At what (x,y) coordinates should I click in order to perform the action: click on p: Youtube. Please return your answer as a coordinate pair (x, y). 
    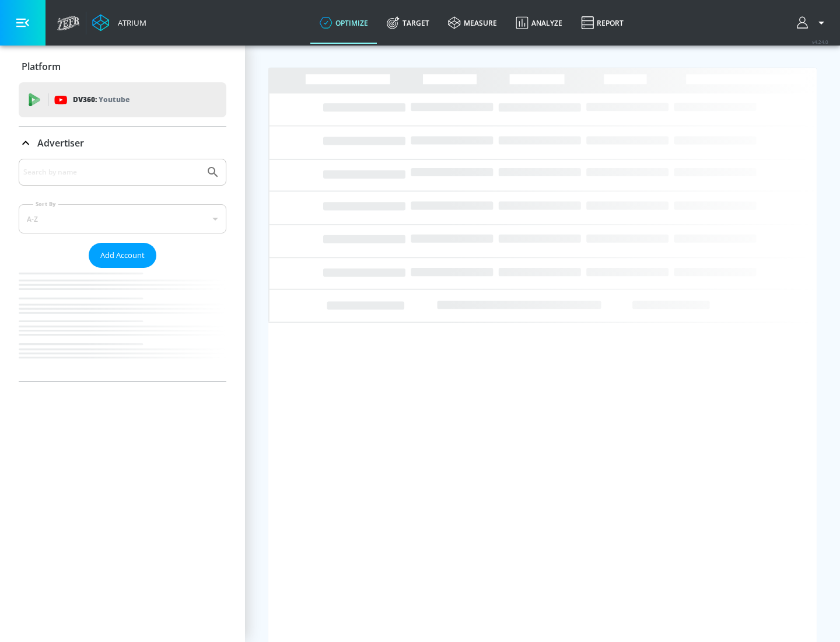
    Looking at the image, I should click on (114, 99).